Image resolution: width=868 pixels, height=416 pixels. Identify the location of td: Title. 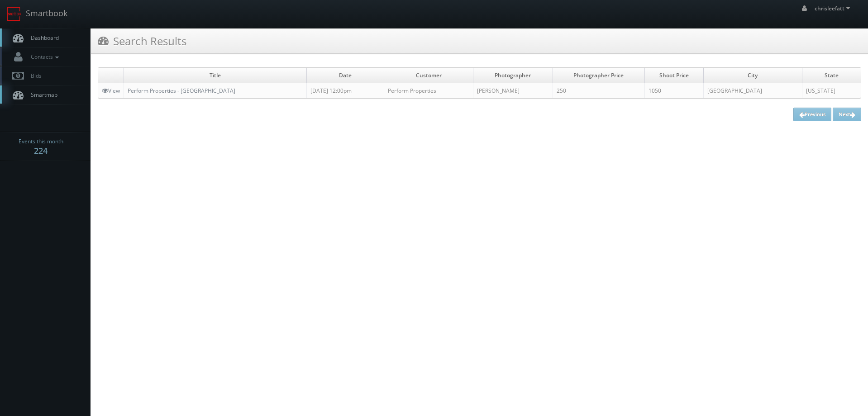
(215, 76).